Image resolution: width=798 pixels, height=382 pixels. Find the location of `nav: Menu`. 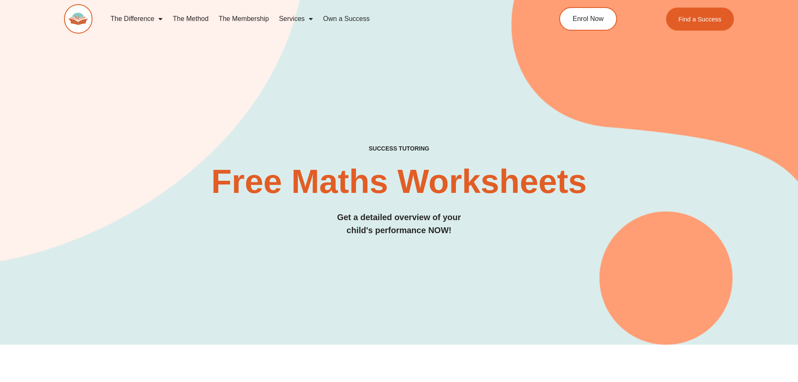

nav: Menu is located at coordinates (313, 19).